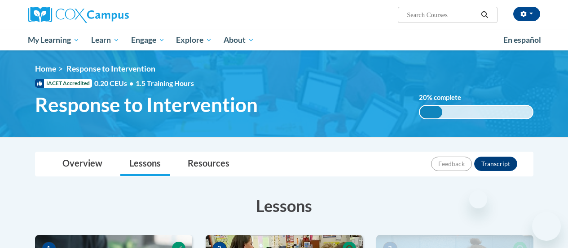  Describe the element at coordinates (485, 15) in the screenshot. I see `button: Search` at that location.